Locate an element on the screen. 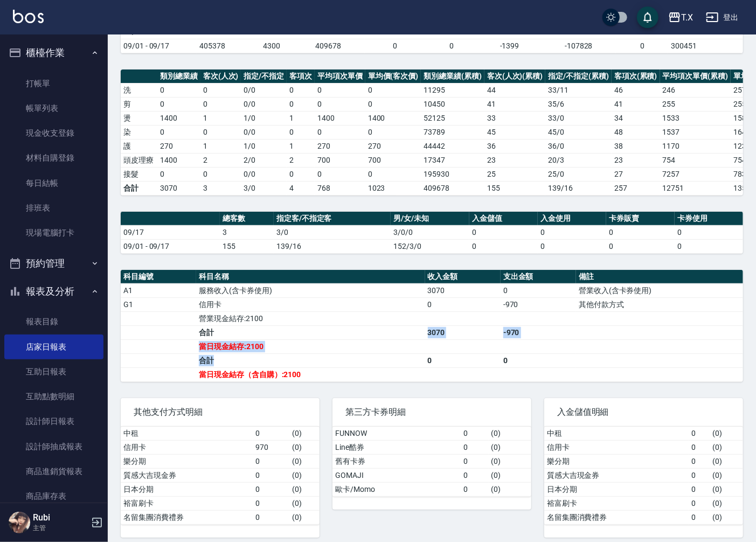 The width and height of the screenshot is (756, 542). td: 409678 is located at coordinates (338, 46).